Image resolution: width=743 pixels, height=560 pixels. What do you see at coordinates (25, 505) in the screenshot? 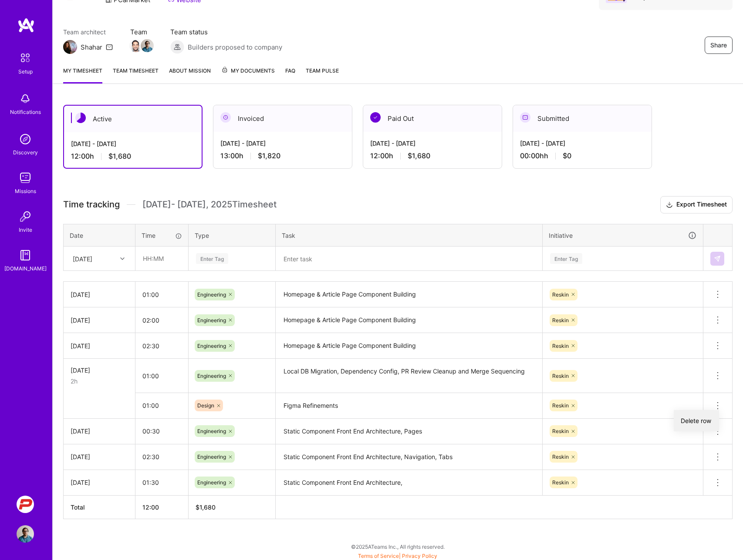
I see `a: PCarMarket: Car Marketplace Web App Redesign` at bounding box center [25, 505].